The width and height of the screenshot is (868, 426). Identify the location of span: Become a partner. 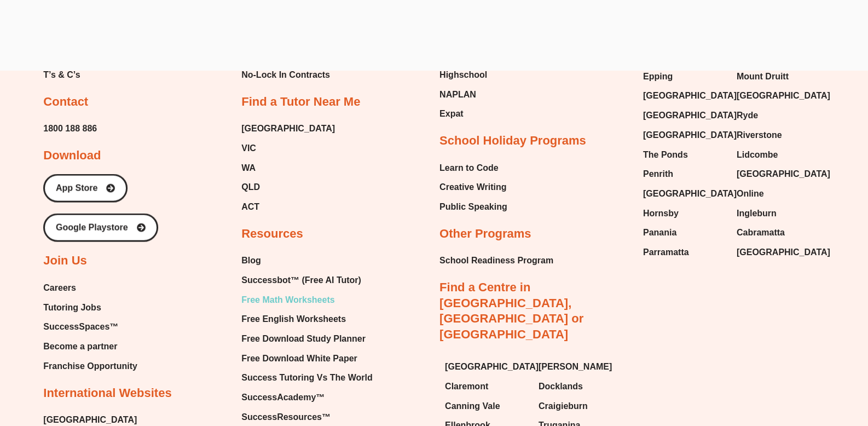
(80, 347).